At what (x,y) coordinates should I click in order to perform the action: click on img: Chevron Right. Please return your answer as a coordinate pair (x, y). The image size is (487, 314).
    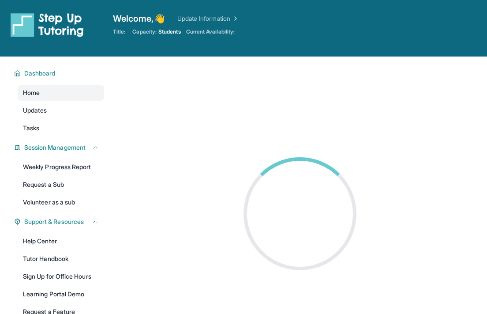
    Looking at the image, I should click on (235, 19).